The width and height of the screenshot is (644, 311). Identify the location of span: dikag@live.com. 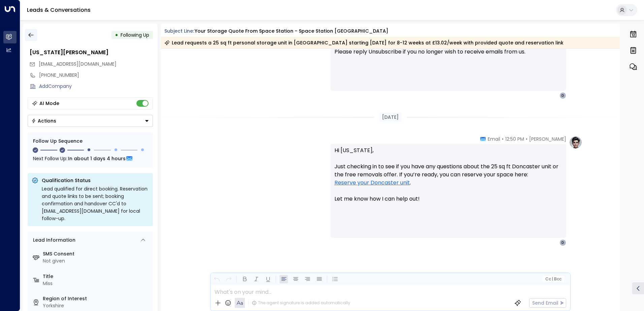
(78, 64).